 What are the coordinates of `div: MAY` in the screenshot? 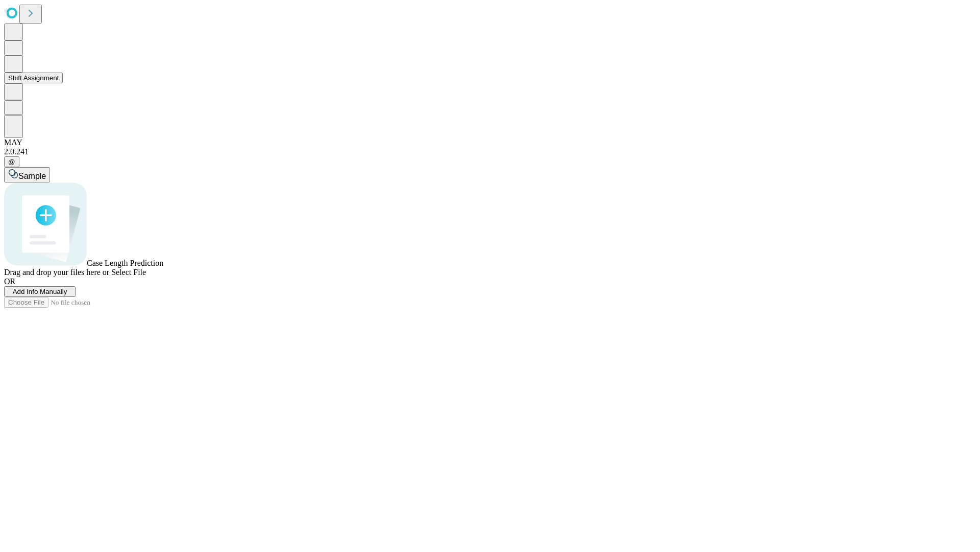 It's located at (490, 142).